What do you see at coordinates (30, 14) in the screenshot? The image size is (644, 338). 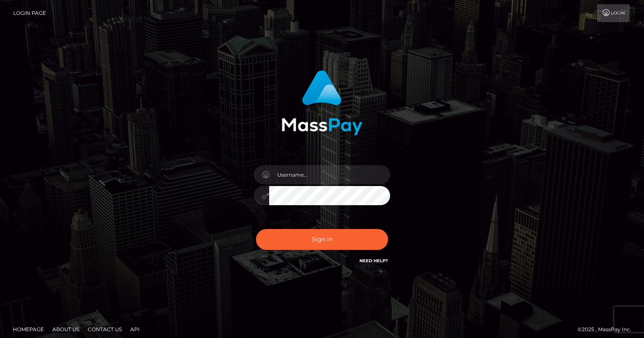 I see `a: Login Page` at bounding box center [30, 14].